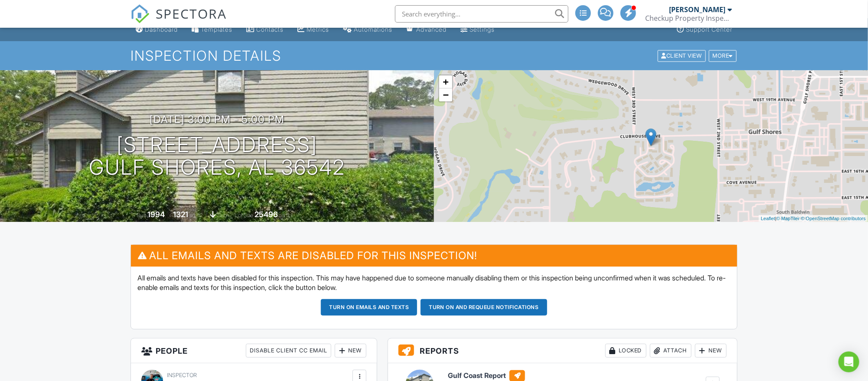 The image size is (868, 381). Describe the element at coordinates (482, 29) in the screenshot. I see `div: Settings` at that location.